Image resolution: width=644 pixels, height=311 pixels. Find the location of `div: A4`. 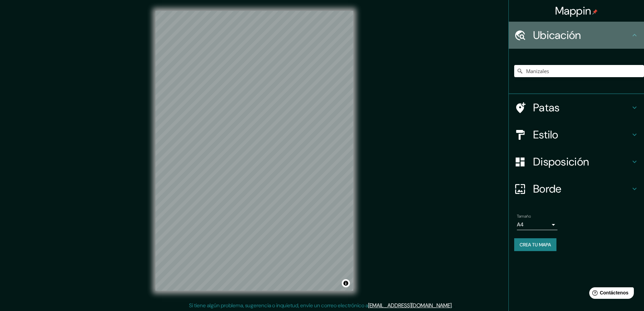

div: A4 is located at coordinates (538, 225).